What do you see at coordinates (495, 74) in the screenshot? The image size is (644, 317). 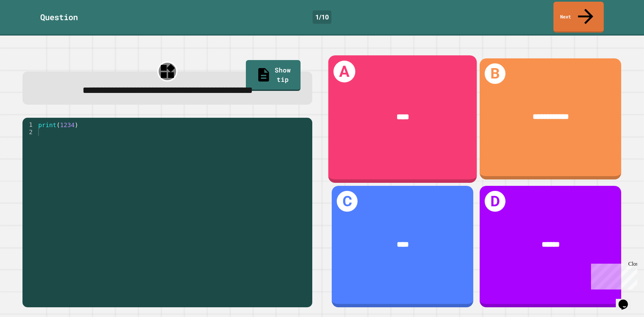 I see `h1: B` at bounding box center [495, 74].